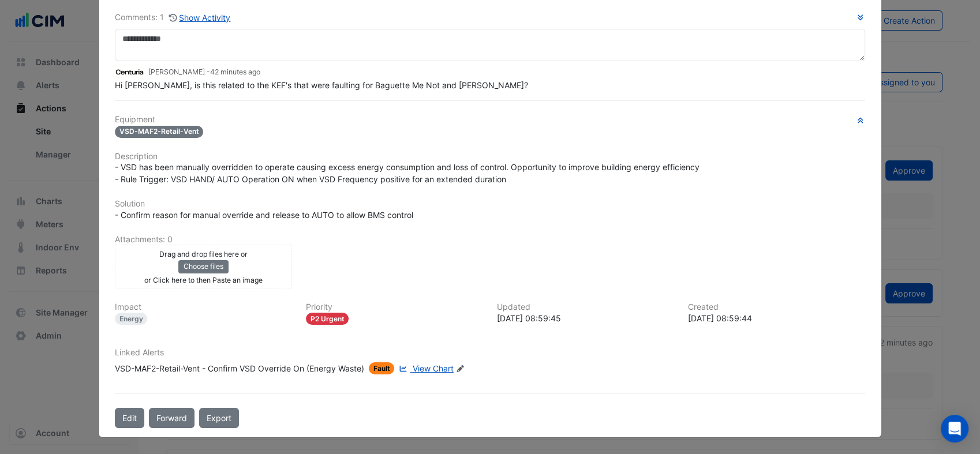 This screenshot has width=980, height=454. What do you see at coordinates (203, 254) in the screenshot?
I see `small: Drag and drop files here or` at bounding box center [203, 254].